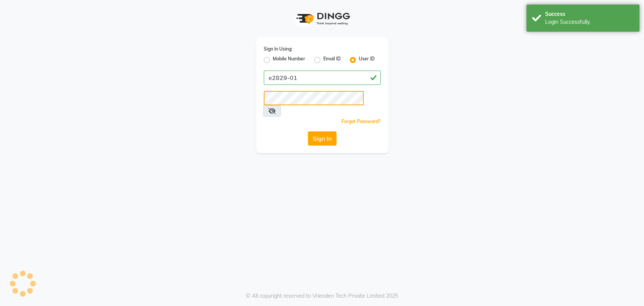 Image resolution: width=644 pixels, height=306 pixels. What do you see at coordinates (322, 139) in the screenshot?
I see `button: Sign In` at bounding box center [322, 139].